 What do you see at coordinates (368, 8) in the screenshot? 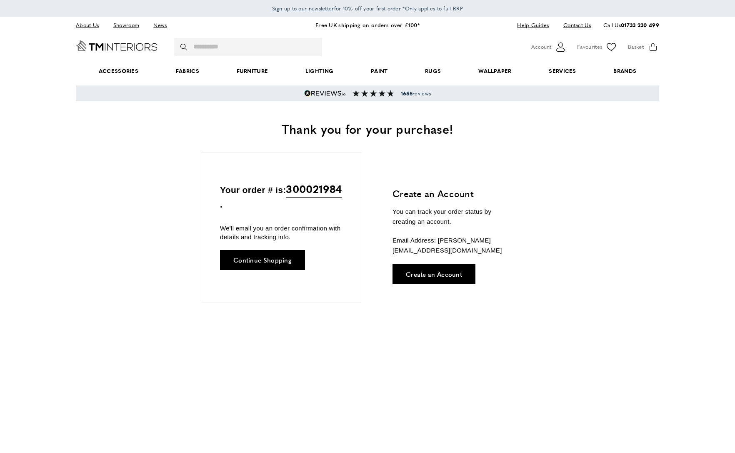
I see `span: for 10% off your first order *Only applies to full RRP` at bounding box center [368, 8].